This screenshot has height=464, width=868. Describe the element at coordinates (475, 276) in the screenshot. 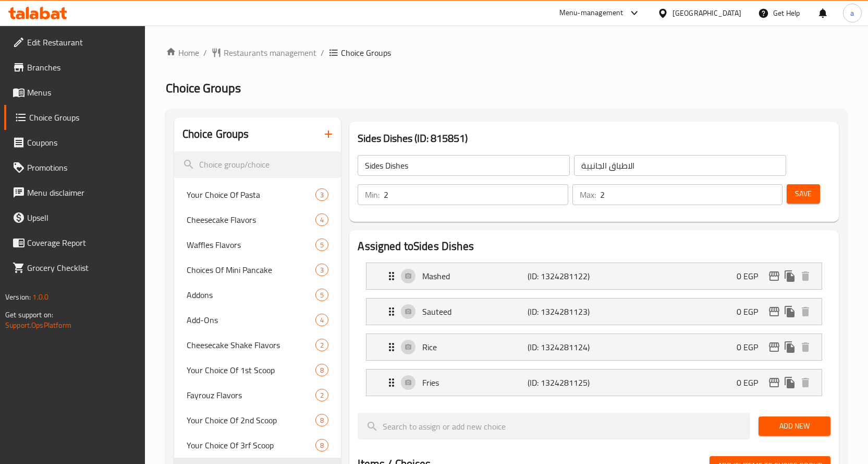

I see `p: Mashed` at that location.